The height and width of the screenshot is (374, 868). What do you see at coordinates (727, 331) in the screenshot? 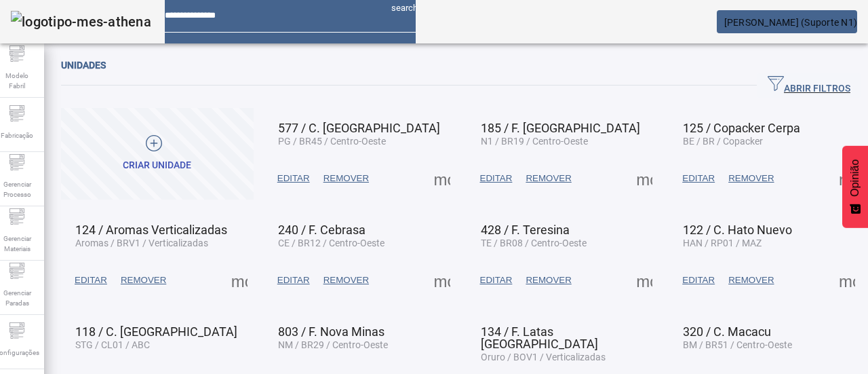
I see `span: 320 / C. Macacu` at bounding box center [727, 331].